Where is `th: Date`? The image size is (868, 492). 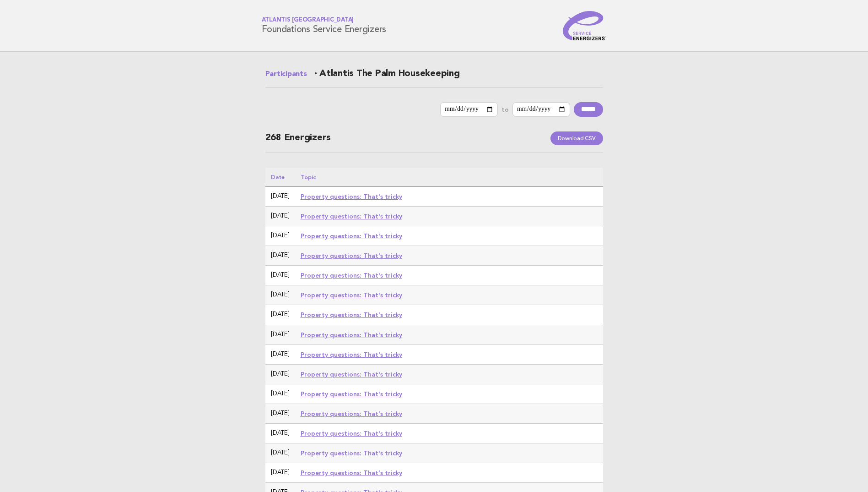 th: Date is located at coordinates (280, 177).